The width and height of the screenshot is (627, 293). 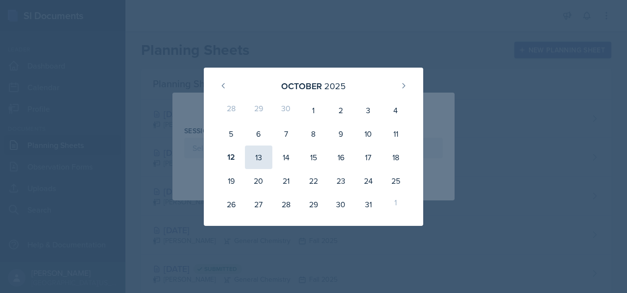 What do you see at coordinates (396, 134) in the screenshot?
I see `div: 11` at bounding box center [396, 134].